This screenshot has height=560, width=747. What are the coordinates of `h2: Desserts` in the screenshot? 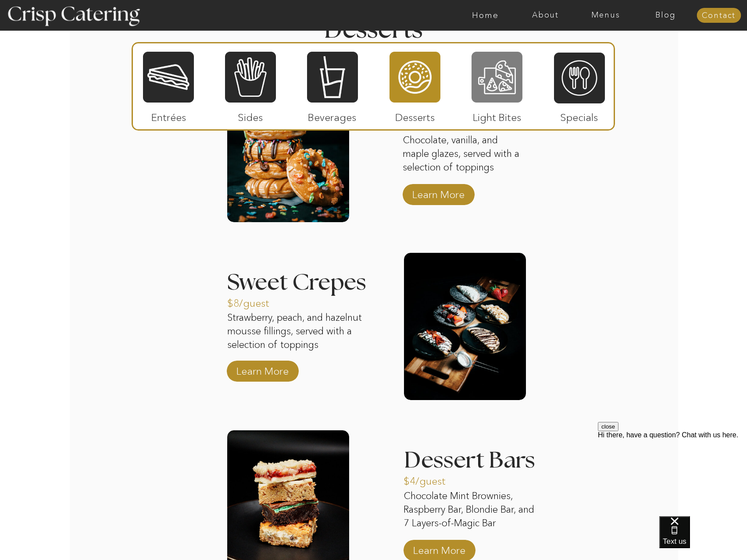 It's located at (374, 26).